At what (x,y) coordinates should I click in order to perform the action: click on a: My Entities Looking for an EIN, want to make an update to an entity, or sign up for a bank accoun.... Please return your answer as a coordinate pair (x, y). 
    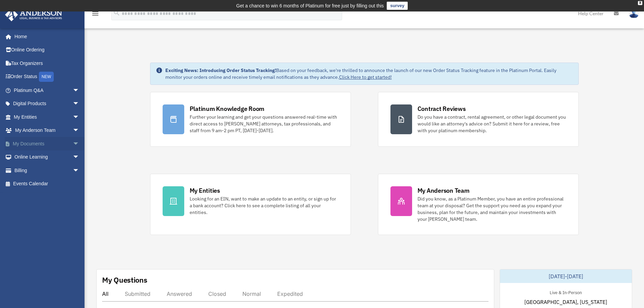
    Looking at the image, I should click on (250, 204).